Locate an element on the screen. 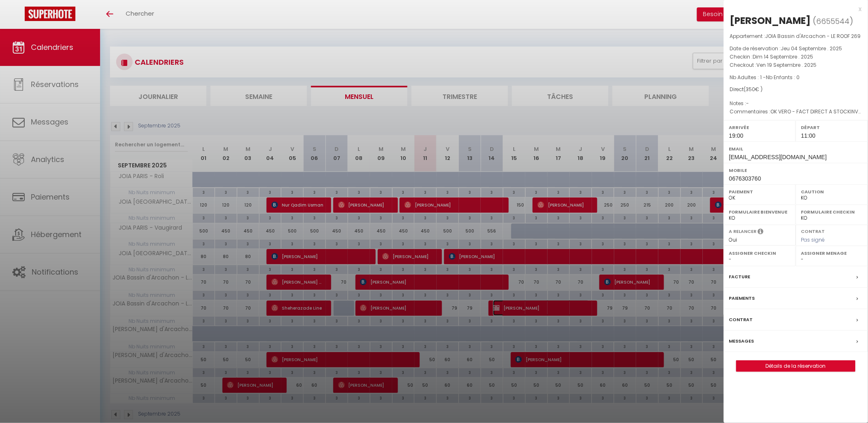  div: Direct is located at coordinates (796, 90).